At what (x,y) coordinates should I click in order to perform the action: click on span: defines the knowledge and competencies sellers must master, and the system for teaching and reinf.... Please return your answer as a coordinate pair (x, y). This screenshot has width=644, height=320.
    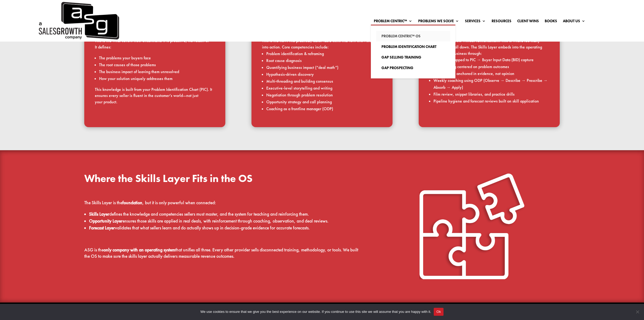
    Looking at the image, I should click on (209, 214).